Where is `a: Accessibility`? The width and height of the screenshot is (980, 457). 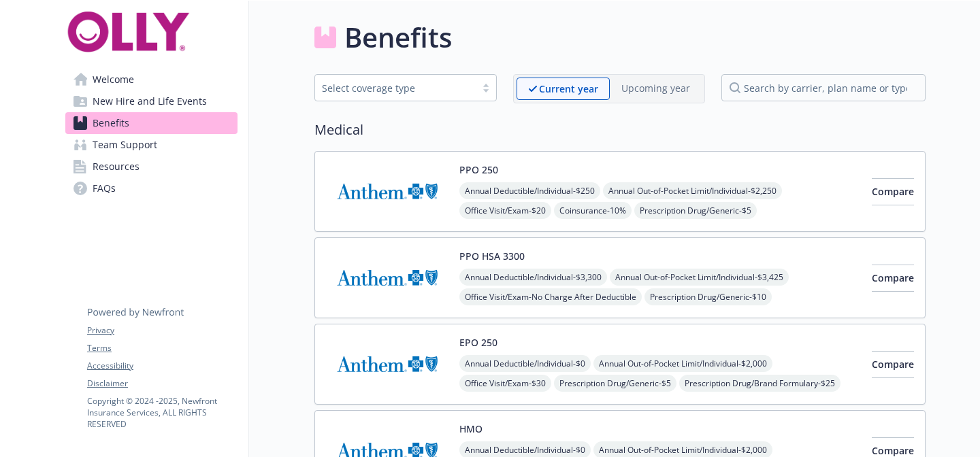 a: Accessibility is located at coordinates (162, 365).